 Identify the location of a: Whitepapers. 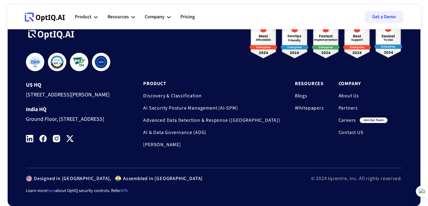
(309, 108).